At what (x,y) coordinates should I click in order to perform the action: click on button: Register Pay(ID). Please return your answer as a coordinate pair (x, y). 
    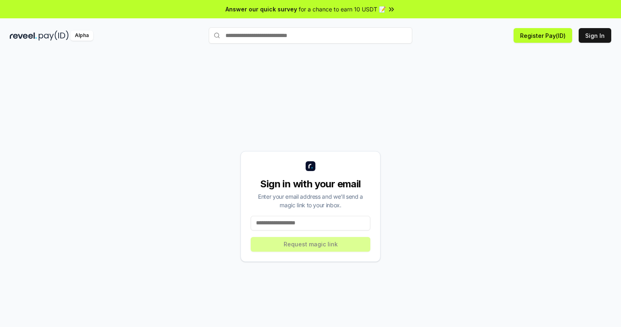
    Looking at the image, I should click on (543, 35).